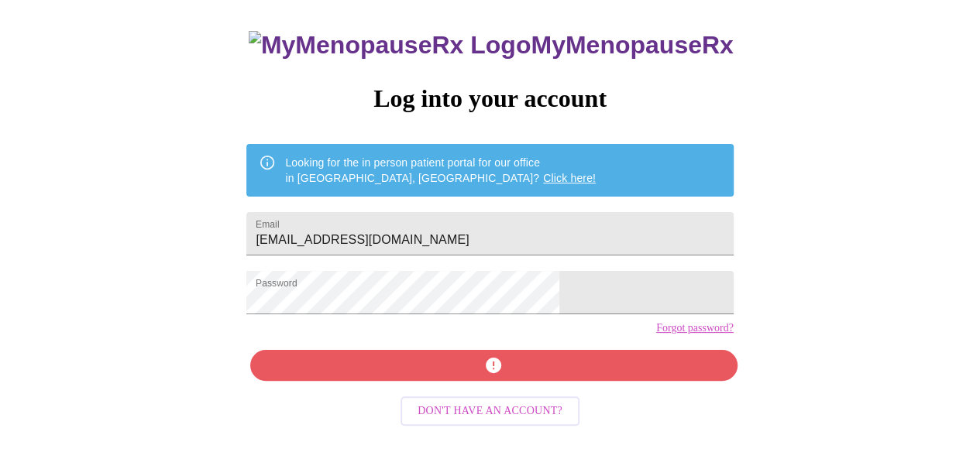 The width and height of the screenshot is (980, 459). I want to click on a: Click here!, so click(569, 178).